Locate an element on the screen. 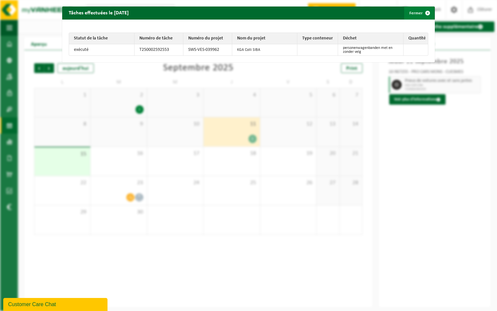 The image size is (497, 311). th: Déchet is located at coordinates (371, 38).